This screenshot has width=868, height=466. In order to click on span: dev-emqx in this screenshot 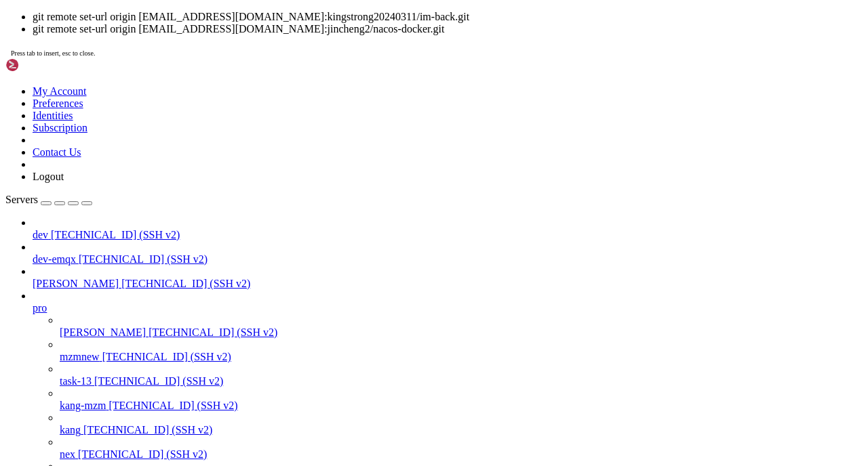, I will do `click(54, 259)`.